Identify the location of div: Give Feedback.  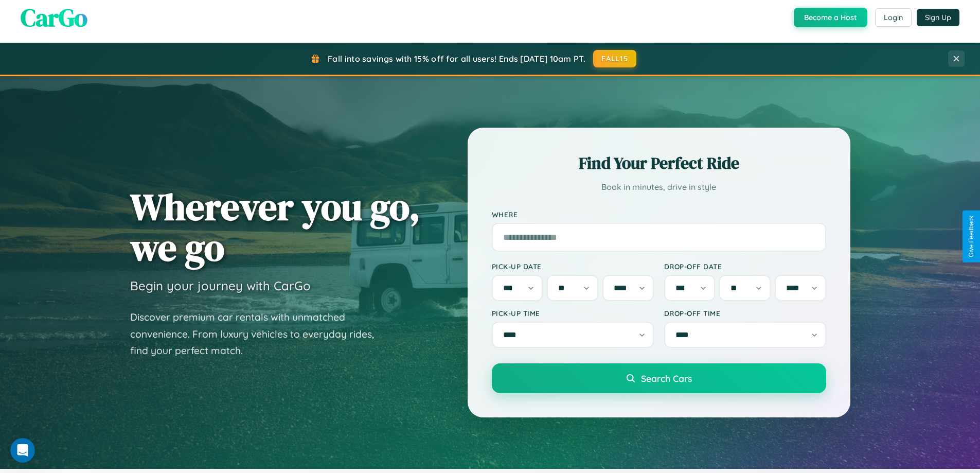
(971, 236).